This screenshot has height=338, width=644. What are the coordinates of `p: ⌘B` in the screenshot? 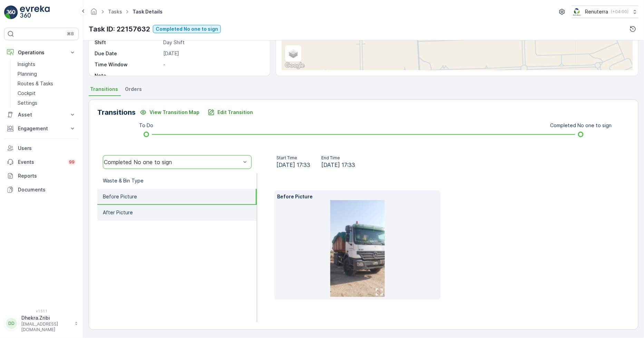 It's located at (71, 34).